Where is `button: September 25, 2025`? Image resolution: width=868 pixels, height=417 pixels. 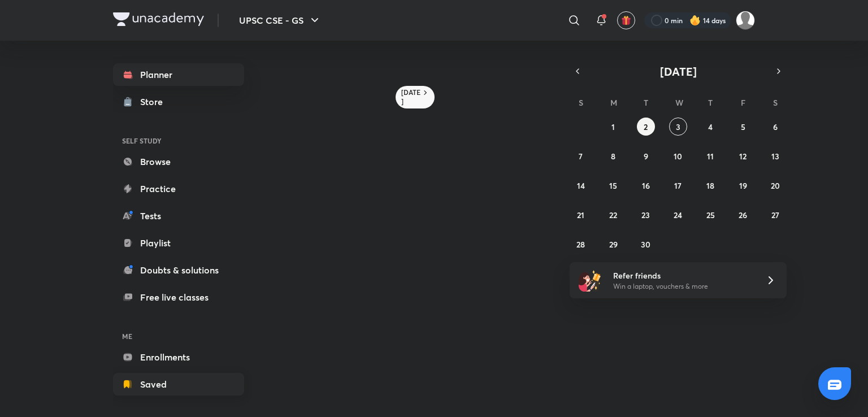 button: September 25, 2025 is located at coordinates (710, 215).